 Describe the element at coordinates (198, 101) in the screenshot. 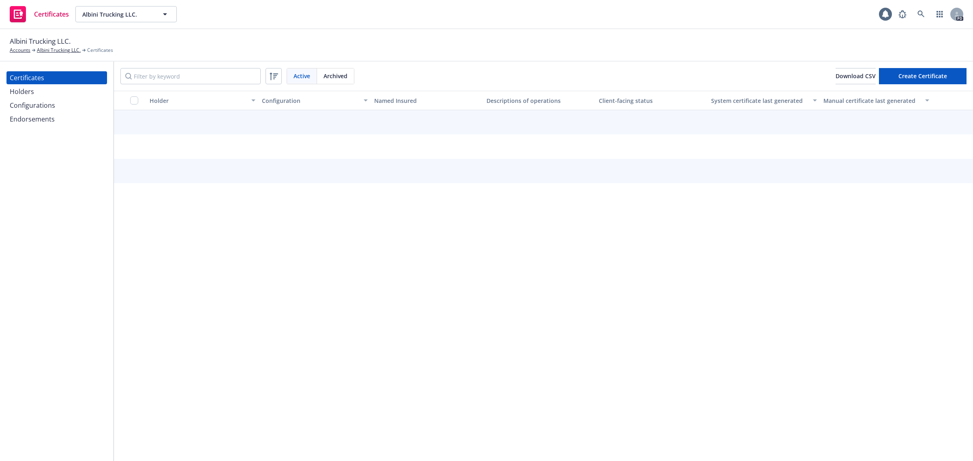

I see `div: Holder` at that location.